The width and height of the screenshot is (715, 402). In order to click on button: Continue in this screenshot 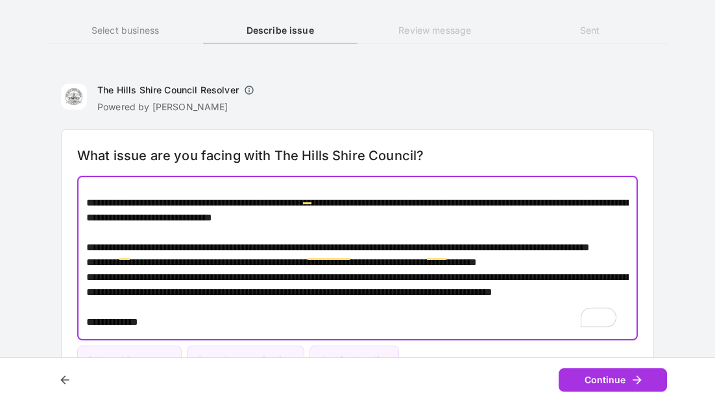, I will do `click(612, 380)`.